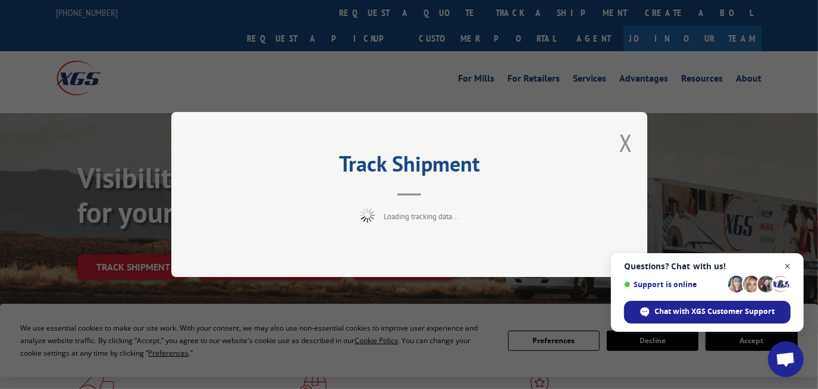 Image resolution: width=818 pixels, height=389 pixels. Describe the element at coordinates (421, 216) in the screenshot. I see `span: Loading tracking data...` at that location.